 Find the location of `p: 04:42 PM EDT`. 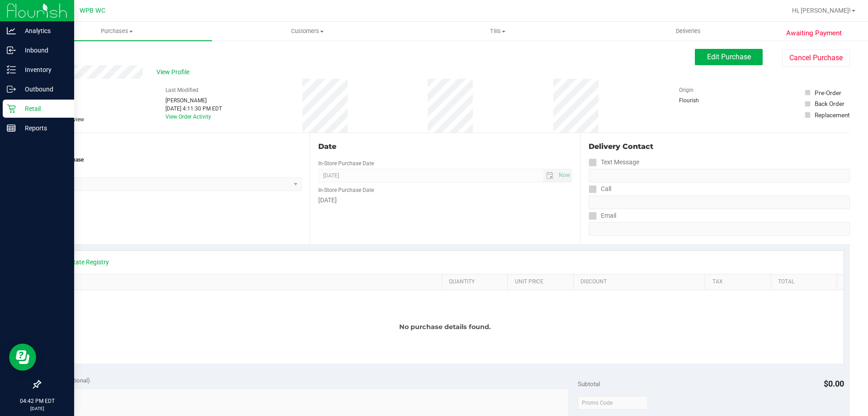

p: 04:42 PM EDT is located at coordinates (37, 401).